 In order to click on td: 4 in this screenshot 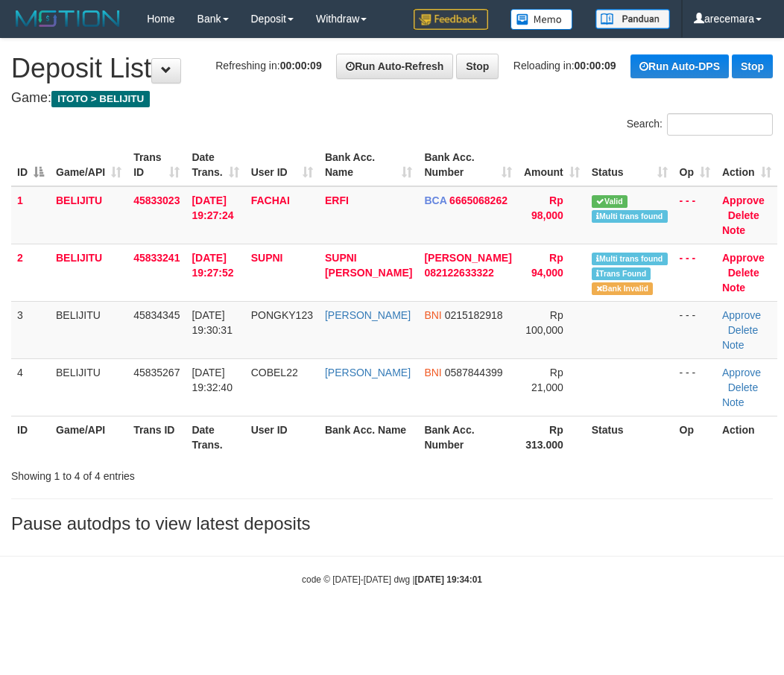, I will do `click(31, 387)`.